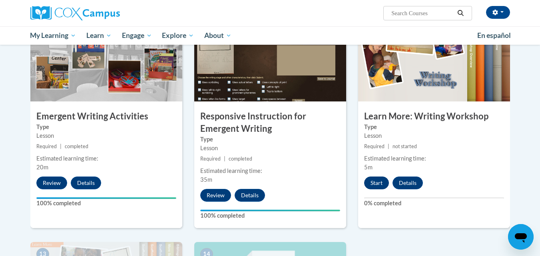 The width and height of the screenshot is (540, 256). I want to click on a: En español, so click(494, 36).